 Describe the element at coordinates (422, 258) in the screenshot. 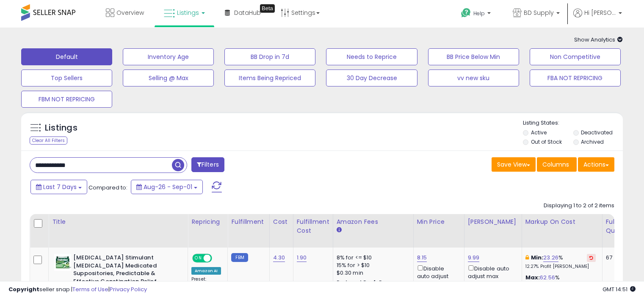

I see `a: 8.15` at that location.